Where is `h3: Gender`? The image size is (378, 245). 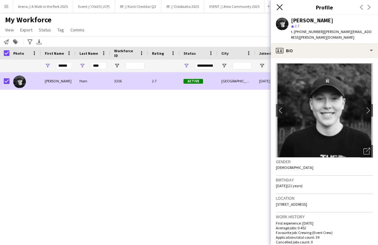
h3: Gender is located at coordinates (324, 162).